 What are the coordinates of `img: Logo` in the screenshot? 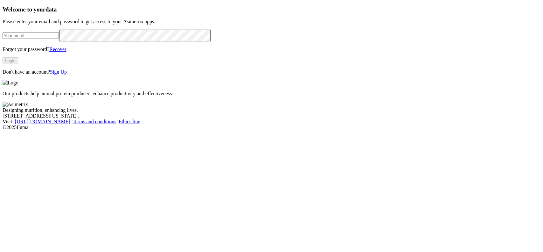 It's located at (11, 83).